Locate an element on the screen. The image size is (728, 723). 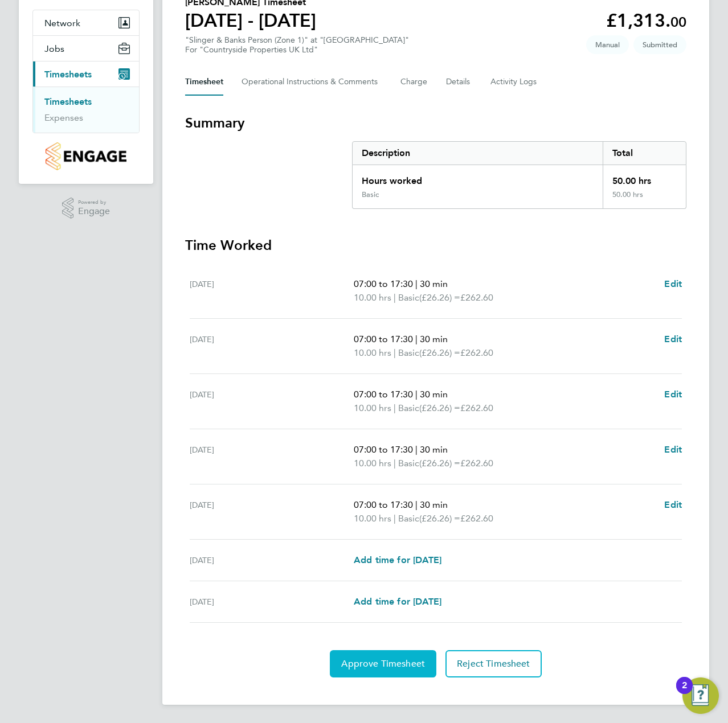
button: Network is located at coordinates (86, 23).